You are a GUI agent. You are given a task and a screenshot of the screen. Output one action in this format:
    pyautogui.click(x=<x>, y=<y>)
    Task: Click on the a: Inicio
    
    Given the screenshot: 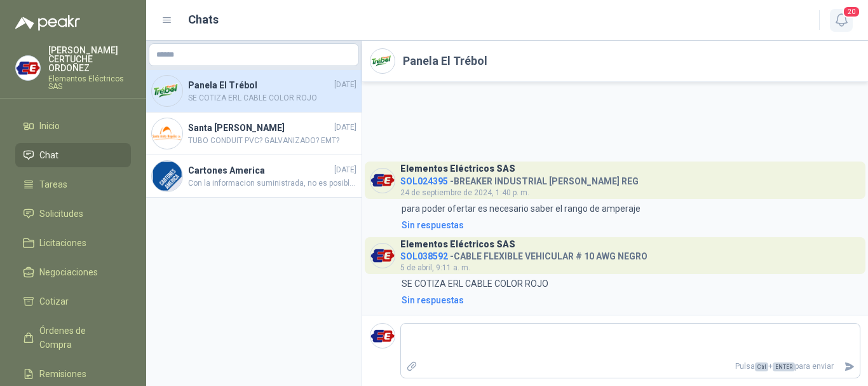 What is the action you would take?
    pyautogui.click(x=73, y=126)
    